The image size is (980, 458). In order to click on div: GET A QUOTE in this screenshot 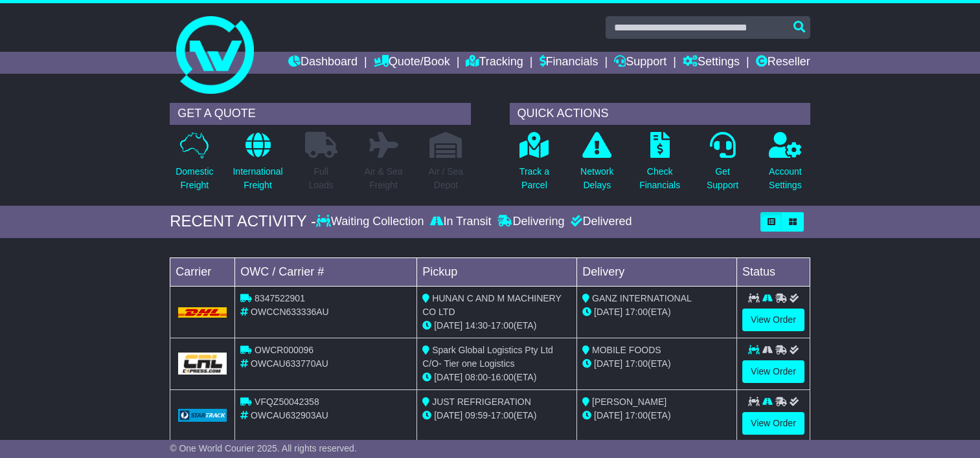, I will do `click(320, 114)`.